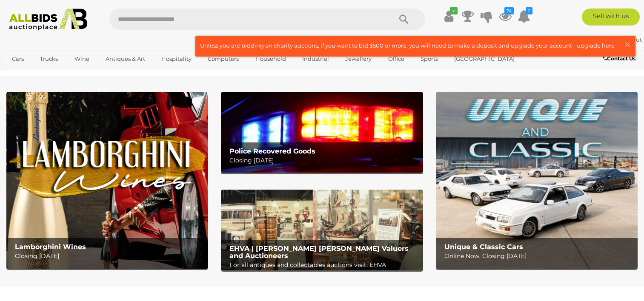 The image size is (644, 301). Describe the element at coordinates (322, 230) in the screenshot. I see `img: EHVA | Evans Hastings Valuers and Auctioneers` at that location.